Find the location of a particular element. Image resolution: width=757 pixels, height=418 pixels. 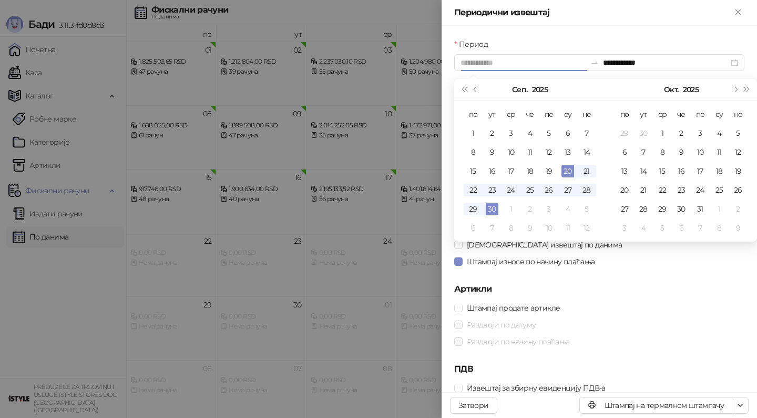

div: 13 is located at coordinates (625, 171).